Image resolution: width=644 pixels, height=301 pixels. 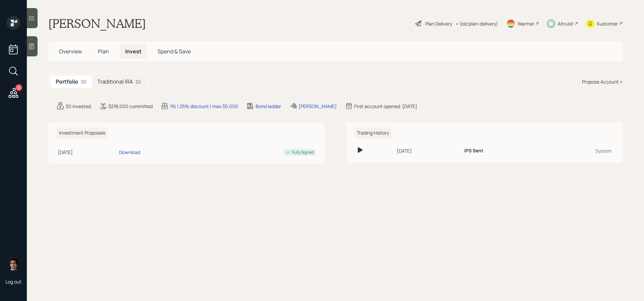 What do you see at coordinates (476, 23) in the screenshot?
I see `div: • (old plan-delivery)` at bounding box center [476, 23].